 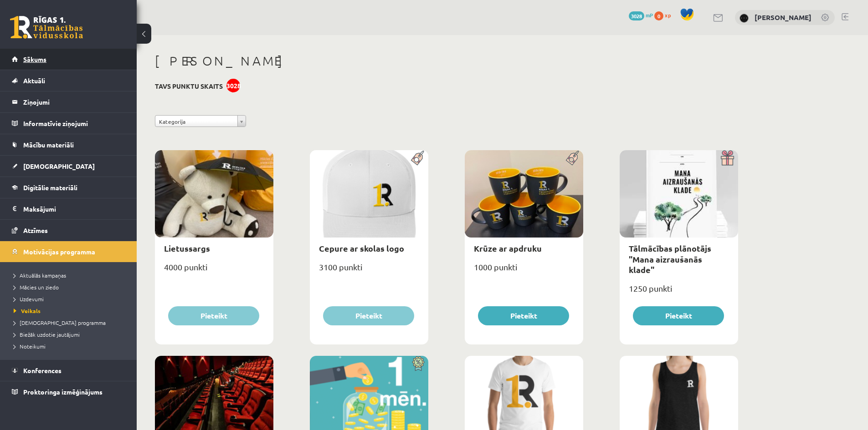 I want to click on a: Proktoringa izmēģinājums, so click(x=68, y=392).